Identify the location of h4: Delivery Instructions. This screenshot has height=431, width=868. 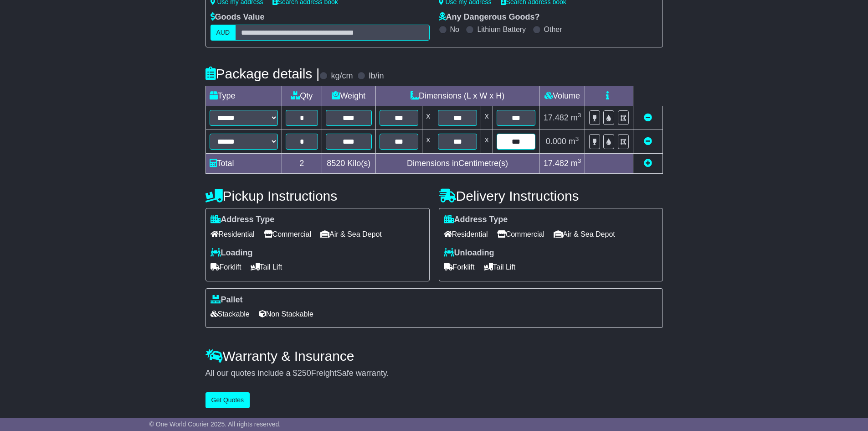
(550, 196).